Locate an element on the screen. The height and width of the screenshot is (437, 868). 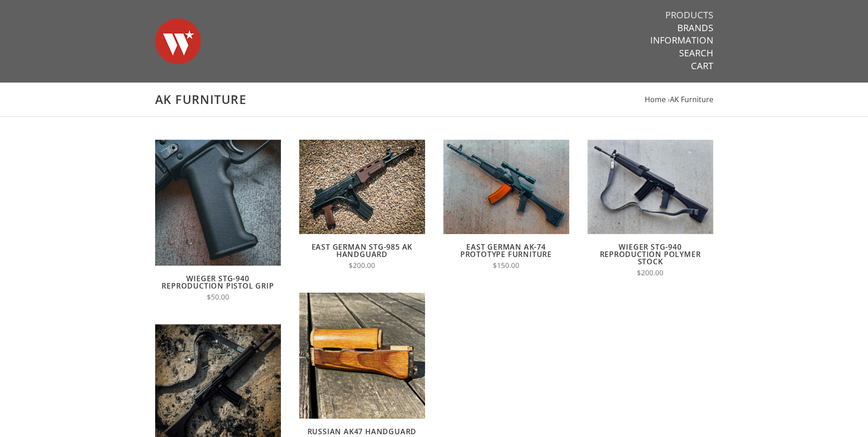
a: Cart is located at coordinates (702, 66).